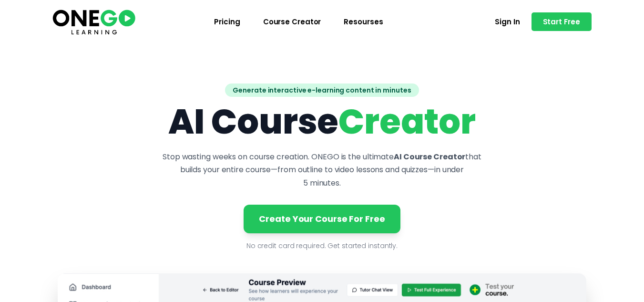  Describe the element at coordinates (430, 156) in the screenshot. I see `strong: AI Course Creator` at that location.